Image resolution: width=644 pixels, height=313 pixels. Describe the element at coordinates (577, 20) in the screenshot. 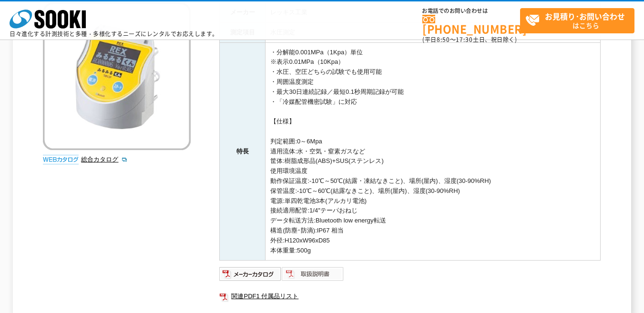

I see `a: お見積り･お問い合わせはこちら` at that location.